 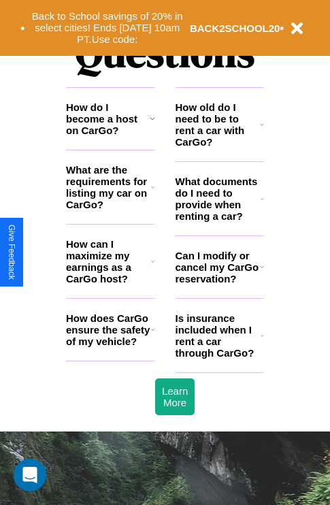 What do you see at coordinates (108, 119) in the screenshot?
I see `h3: How do I become a host on CarGo?` at bounding box center [108, 119].